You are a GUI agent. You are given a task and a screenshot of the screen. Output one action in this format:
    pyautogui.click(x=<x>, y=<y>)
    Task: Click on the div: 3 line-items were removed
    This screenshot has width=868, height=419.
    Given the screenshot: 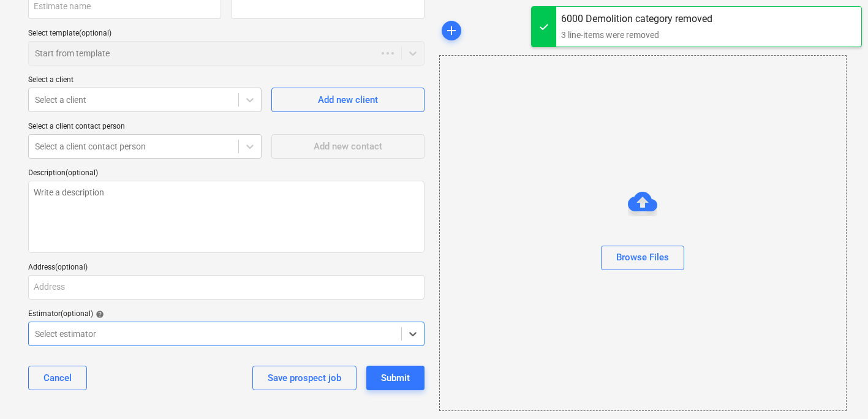 What is the action you would take?
    pyautogui.click(x=637, y=35)
    